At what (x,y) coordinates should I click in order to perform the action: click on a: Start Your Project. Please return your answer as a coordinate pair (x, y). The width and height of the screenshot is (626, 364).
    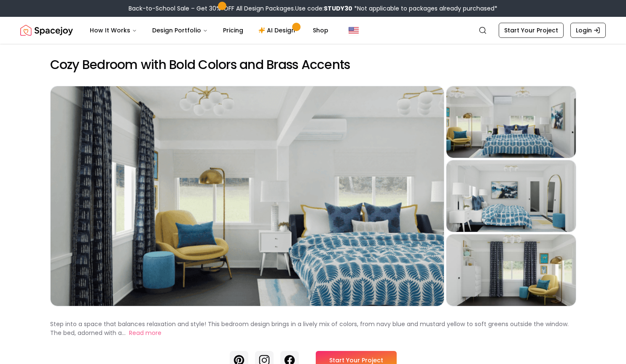
    Looking at the image, I should click on (531, 31).